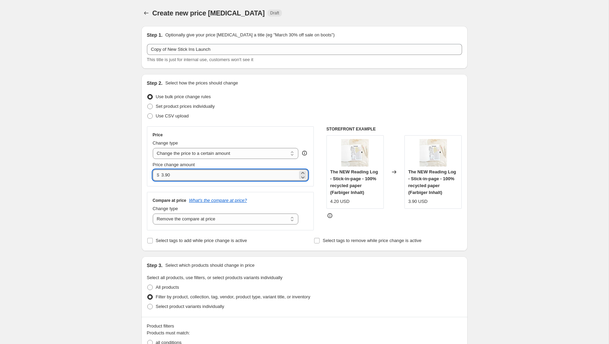 The image size is (609, 344). What do you see at coordinates (183, 97) in the screenshot?
I see `span: Use bulk price change rules` at bounding box center [183, 97].